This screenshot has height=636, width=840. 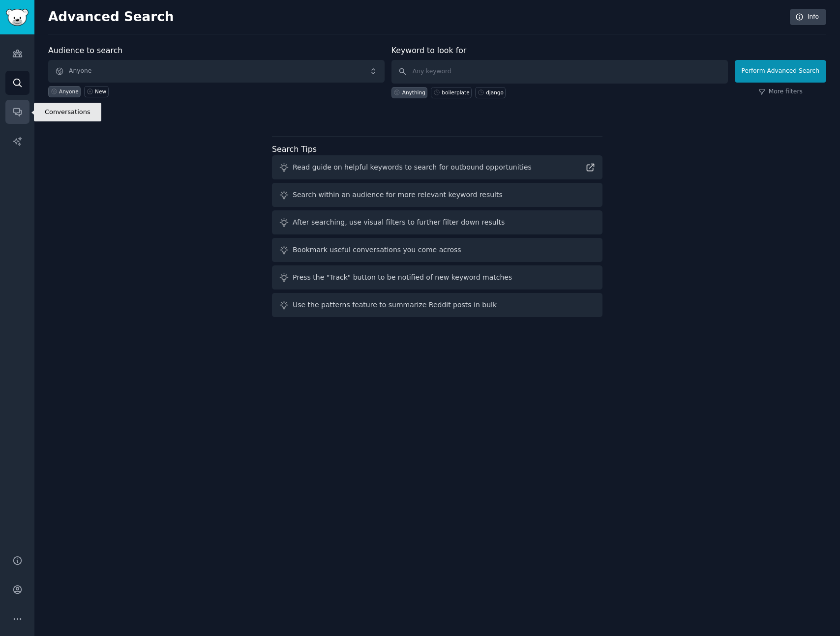 What do you see at coordinates (100, 92) in the screenshot?
I see `div: New` at bounding box center [100, 92].